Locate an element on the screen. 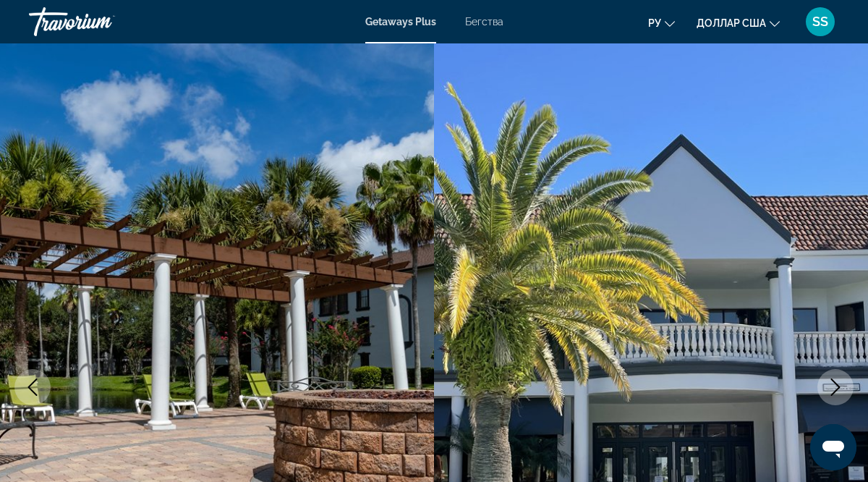  font: ру is located at coordinates (655, 24).